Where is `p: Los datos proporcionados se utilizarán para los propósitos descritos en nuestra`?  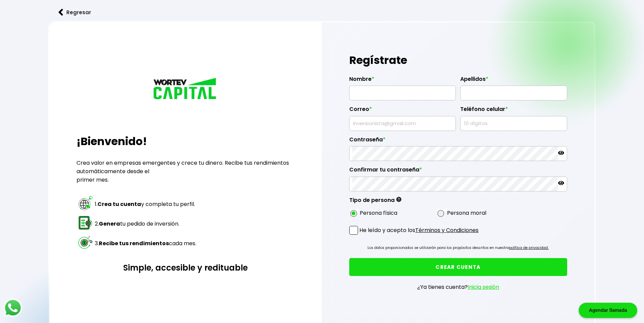 p: Los datos proporcionados se utilizarán para los propósitos descritos en nuestra is located at coordinates (458, 248).